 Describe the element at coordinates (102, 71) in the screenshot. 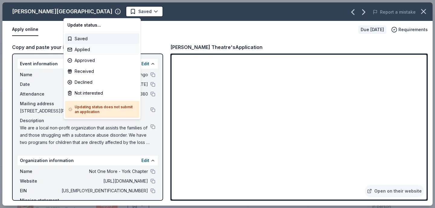

I see `div: Received` at that location.